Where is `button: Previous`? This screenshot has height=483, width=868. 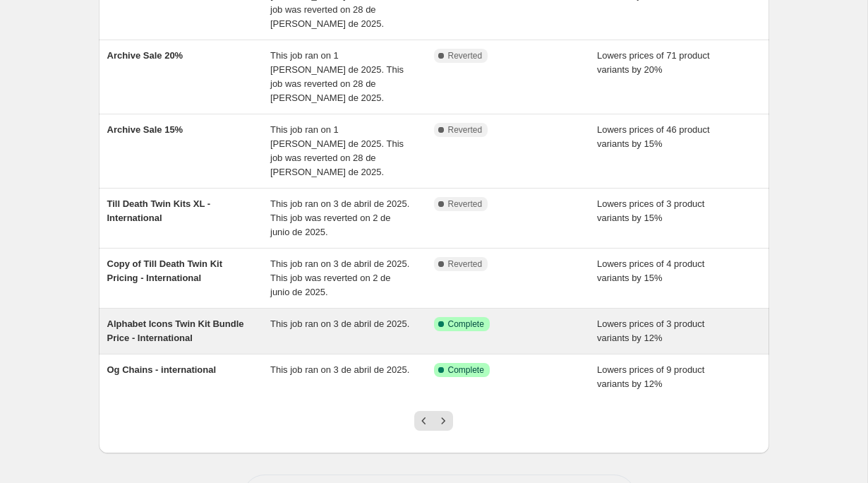
button: Previous is located at coordinates (425, 421).